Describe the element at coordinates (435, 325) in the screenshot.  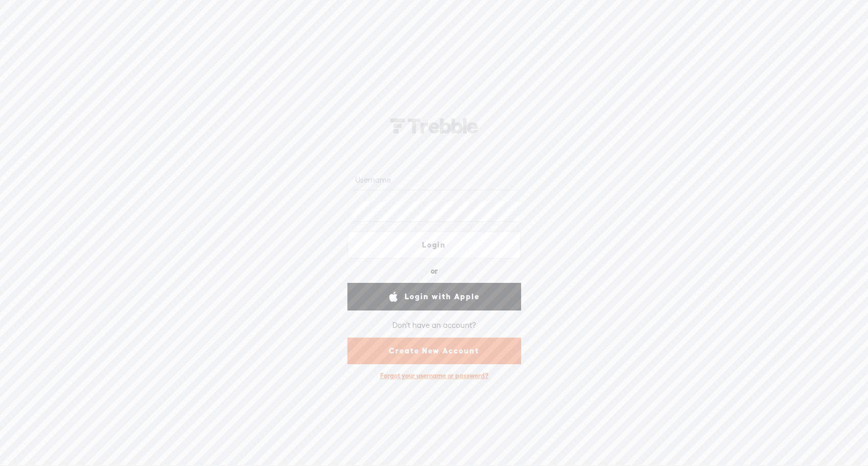
I see `div: Don't have an account?` at that location.